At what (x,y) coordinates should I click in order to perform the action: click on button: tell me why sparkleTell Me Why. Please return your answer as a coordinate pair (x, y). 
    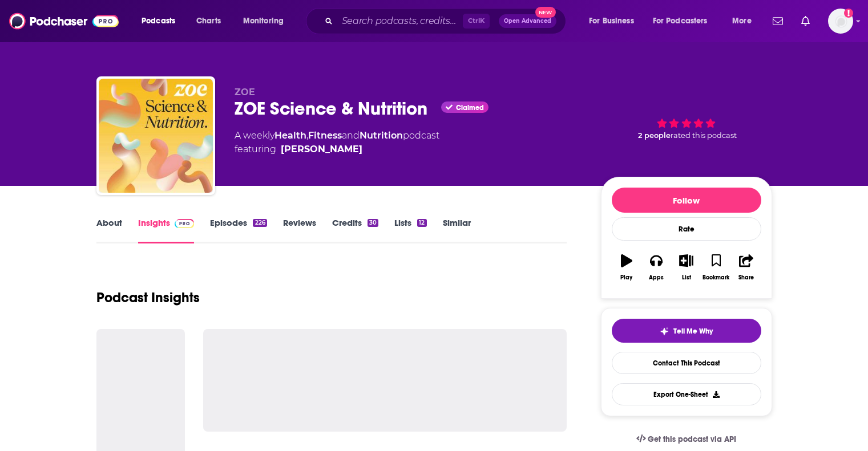
    Looking at the image, I should click on (686, 331).